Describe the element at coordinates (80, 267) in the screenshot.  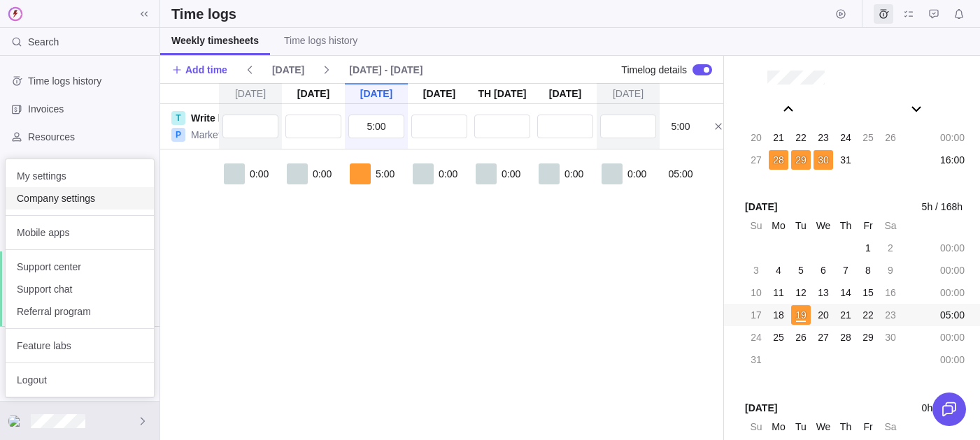
I see `span: Support center` at that location.